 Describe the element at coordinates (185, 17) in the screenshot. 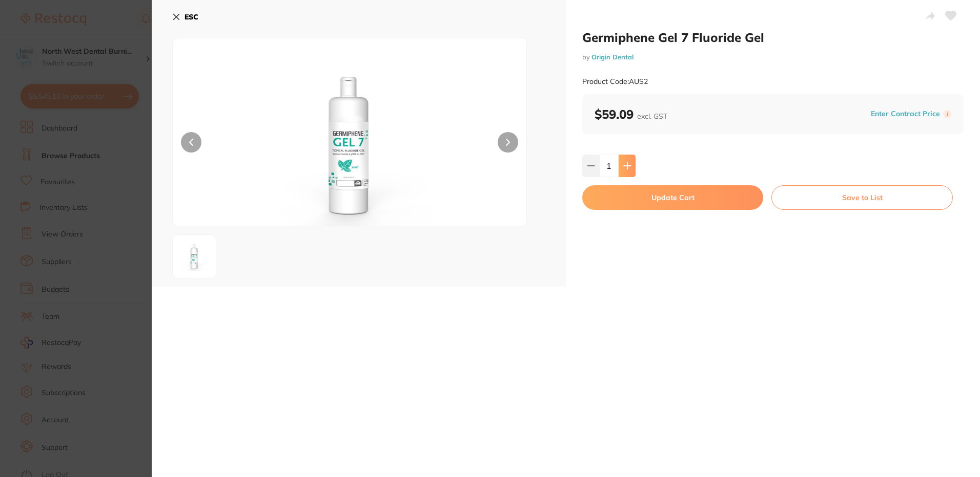

I see `button: ESC` at that location.